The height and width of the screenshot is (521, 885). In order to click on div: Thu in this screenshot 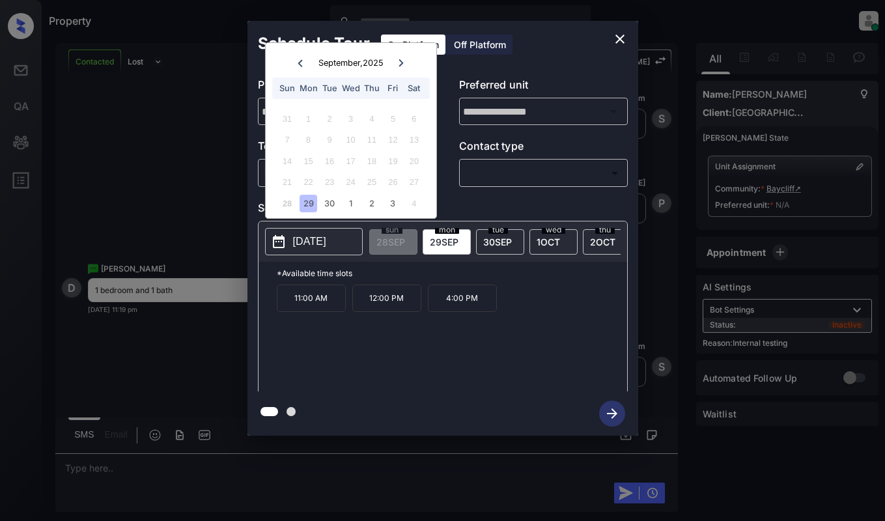, I will do `click(371, 88)`.